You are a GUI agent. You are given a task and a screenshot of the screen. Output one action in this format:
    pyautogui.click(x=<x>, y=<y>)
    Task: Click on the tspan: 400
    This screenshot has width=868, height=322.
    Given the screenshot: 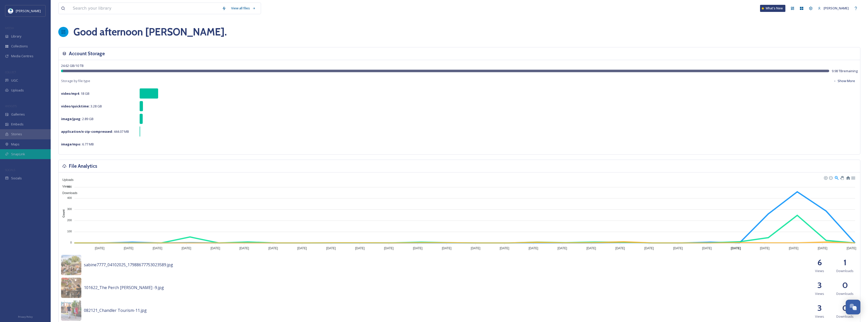 What is the action you would take?
    pyautogui.click(x=69, y=198)
    